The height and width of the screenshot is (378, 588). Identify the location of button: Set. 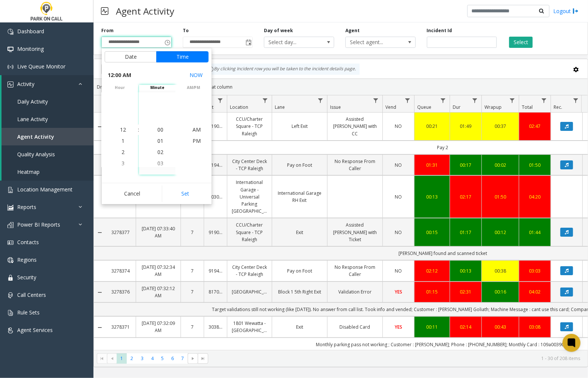
(185, 193).